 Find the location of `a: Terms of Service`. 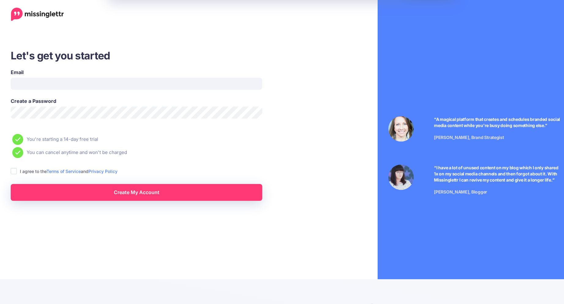

a: Terms of Service is located at coordinates (64, 171).